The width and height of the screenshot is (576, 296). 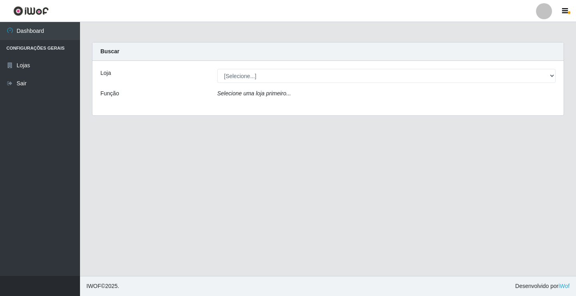 I want to click on label: Função, so click(x=110, y=93).